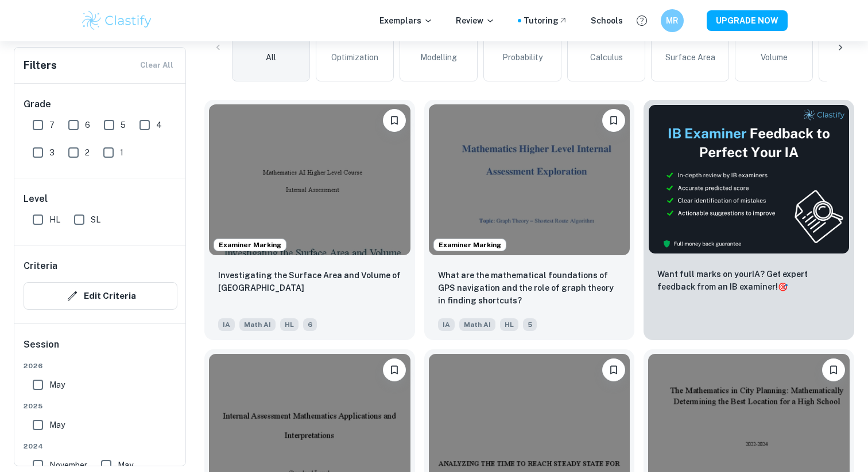  Describe the element at coordinates (476, 21) in the screenshot. I see `p: Review` at that location.